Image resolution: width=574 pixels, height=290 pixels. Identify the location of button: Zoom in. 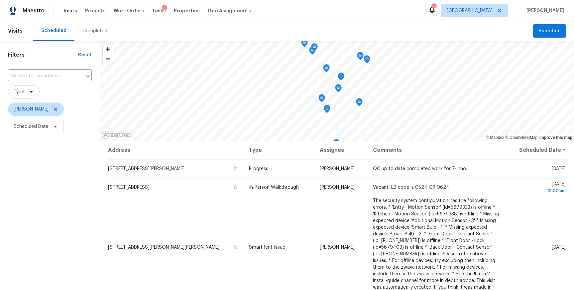
(108, 49).